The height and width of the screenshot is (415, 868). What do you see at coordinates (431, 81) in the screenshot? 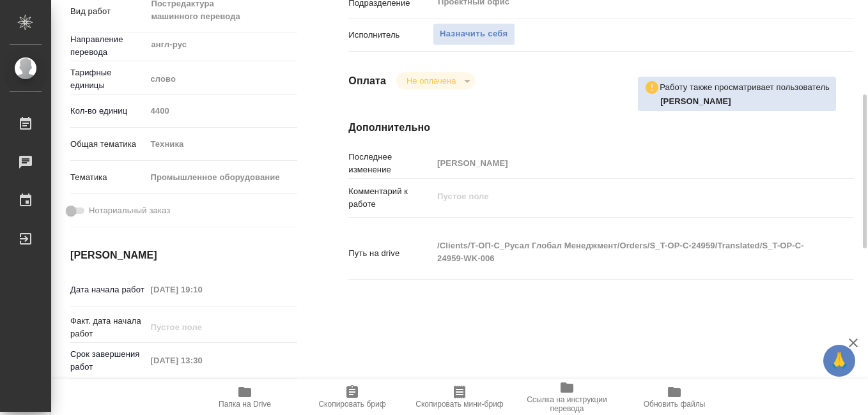
I see `button: Не оплачена` at bounding box center [431, 81].